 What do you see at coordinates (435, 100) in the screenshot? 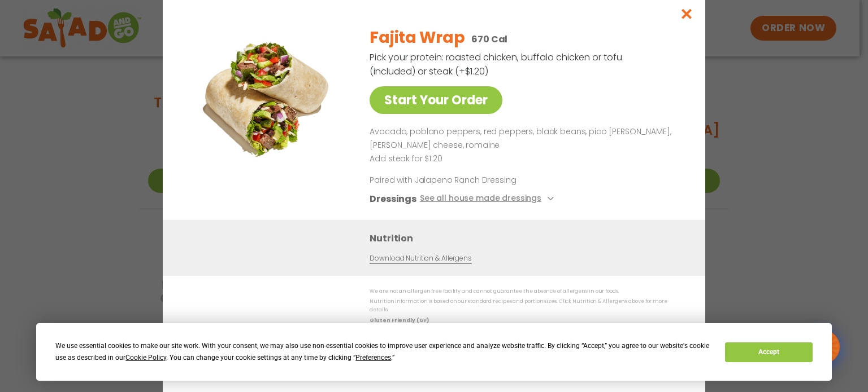
I see `a: Start Your Order` at bounding box center [435, 100].